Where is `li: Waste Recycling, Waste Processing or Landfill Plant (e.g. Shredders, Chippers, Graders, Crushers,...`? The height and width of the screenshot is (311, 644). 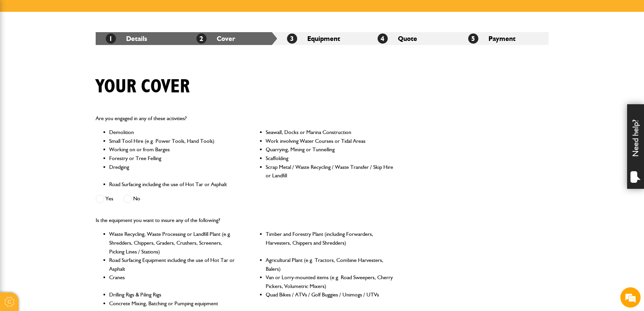
li: Waste Recycling, Waste Processing or Landfill Plant (e.g. Shredders, Chippers, Graders, Crushers,... is located at coordinates (173, 243).